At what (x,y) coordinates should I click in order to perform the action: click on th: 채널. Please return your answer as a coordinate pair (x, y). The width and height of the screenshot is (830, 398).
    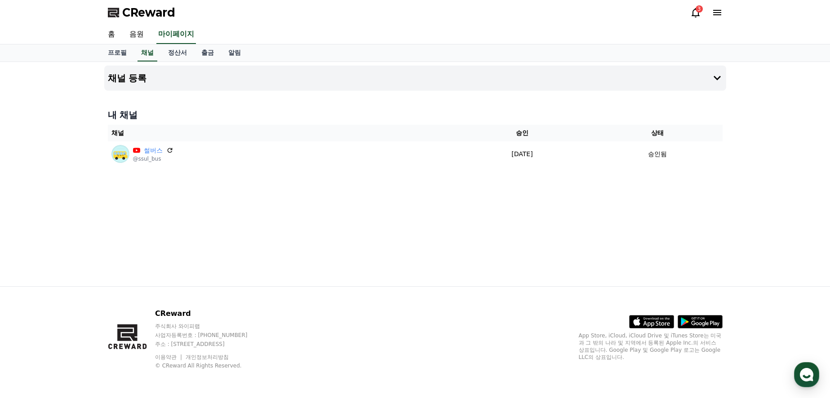
    Looking at the image, I should click on (279, 133).